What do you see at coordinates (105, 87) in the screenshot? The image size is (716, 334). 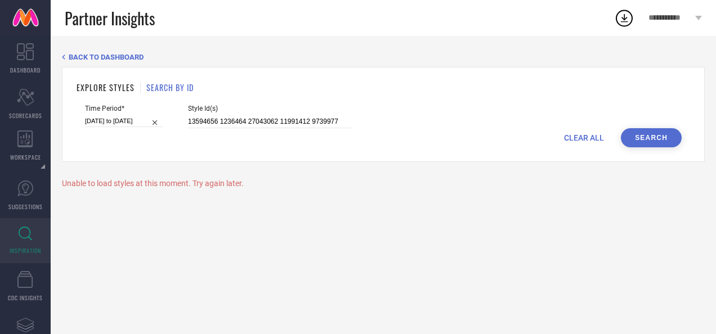 I see `h1: EXPLORE STYLES` at bounding box center [105, 87].